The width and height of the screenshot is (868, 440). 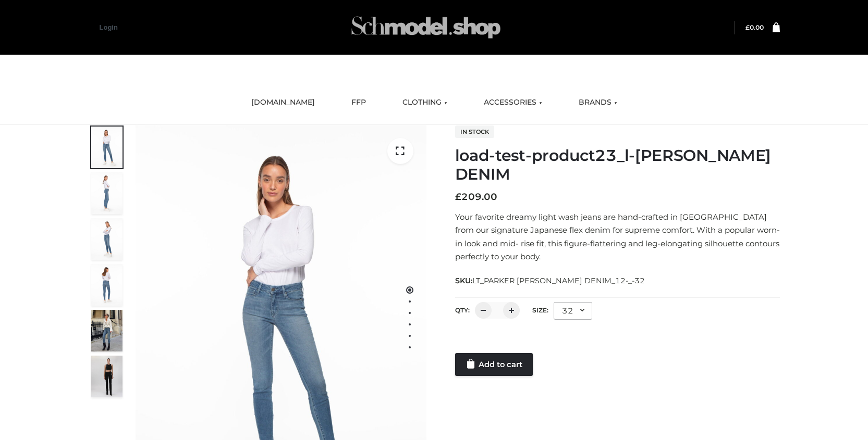 What do you see at coordinates (513, 102) in the screenshot?
I see `a: ACCESSORIES` at bounding box center [513, 102].